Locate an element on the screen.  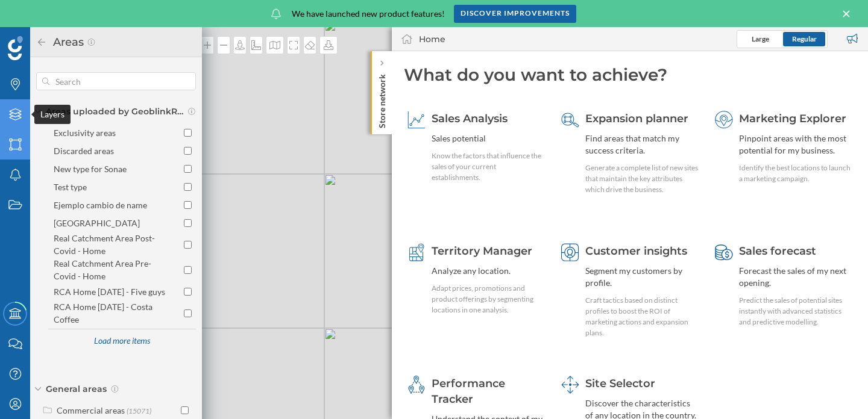
input: New type for Sonae is located at coordinates (188, 168).